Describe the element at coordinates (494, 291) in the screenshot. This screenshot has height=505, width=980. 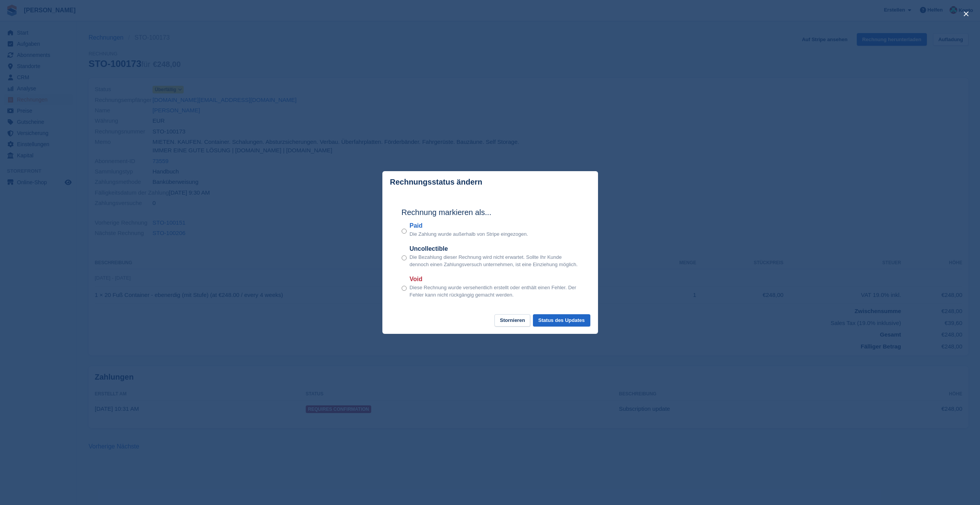
I see `p: Diese Rechnung wurde versehentlich erstellt oder enthält einen Fehler. Der Fehler kann nicht rück...` at that location.